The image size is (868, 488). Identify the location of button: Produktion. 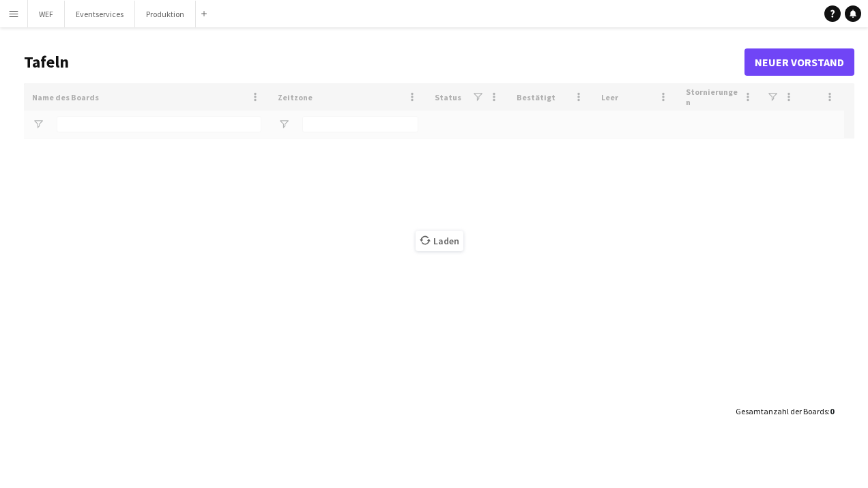
(165, 13).